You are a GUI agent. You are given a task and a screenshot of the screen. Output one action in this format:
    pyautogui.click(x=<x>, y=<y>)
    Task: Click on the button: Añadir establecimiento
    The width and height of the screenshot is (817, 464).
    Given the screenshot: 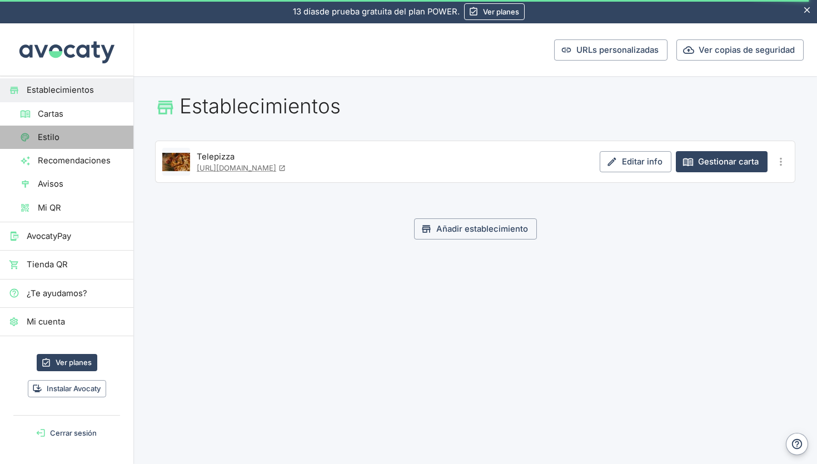 What is the action you would take?
    pyautogui.click(x=475, y=229)
    